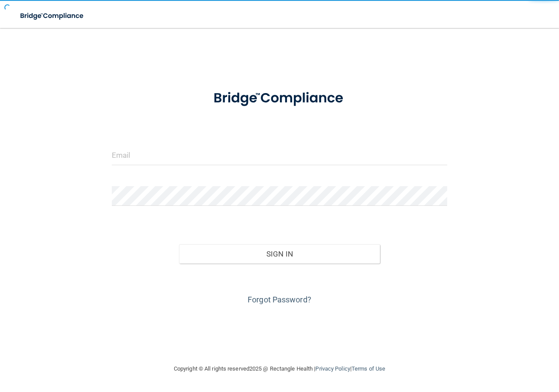  Describe the element at coordinates (280, 155) in the screenshot. I see `input: Email` at that location.